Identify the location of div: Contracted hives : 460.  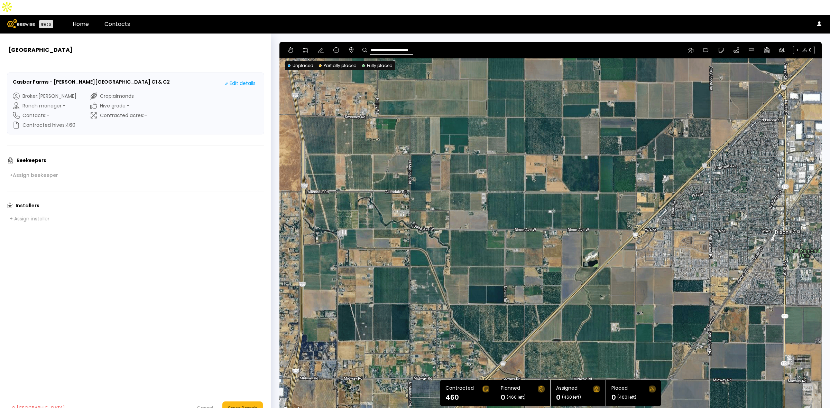
(45, 125).